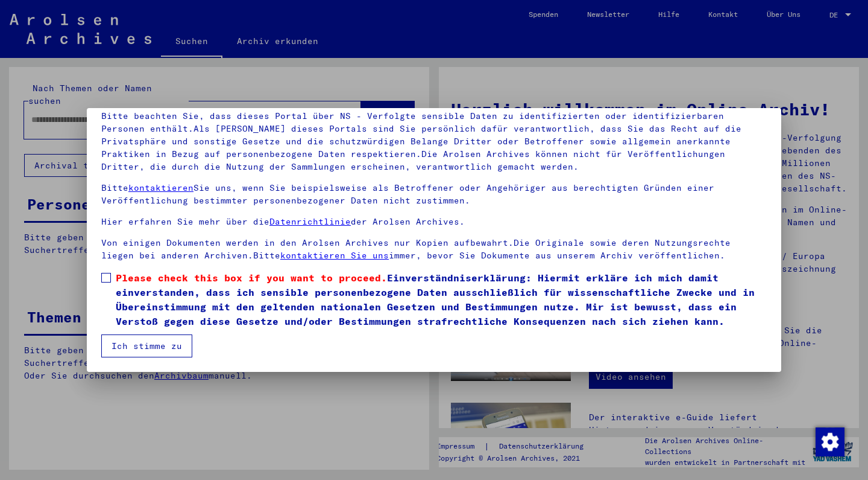 This screenshot has width=868, height=480. I want to click on p: Bitte beachten Sie, dass dieses Portal über NS - Verfolgte sensible Daten zu identifizierten oder..., so click(434, 141).